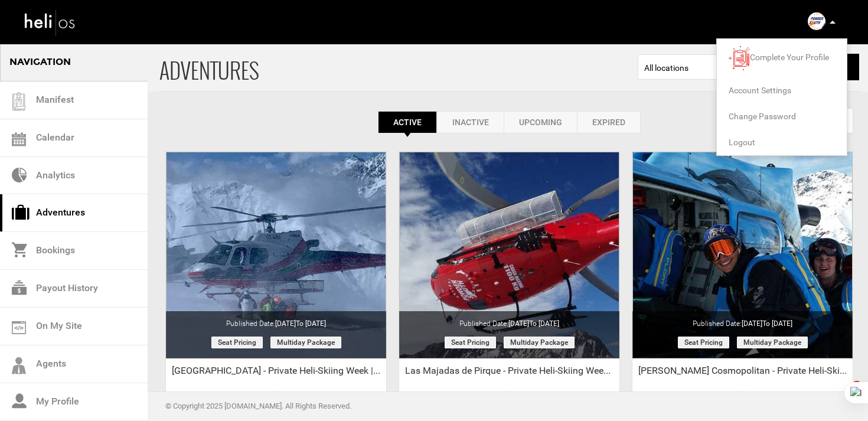 The height and width of the screenshot is (421, 868). I want to click on a: Upcoming, so click(540, 123).